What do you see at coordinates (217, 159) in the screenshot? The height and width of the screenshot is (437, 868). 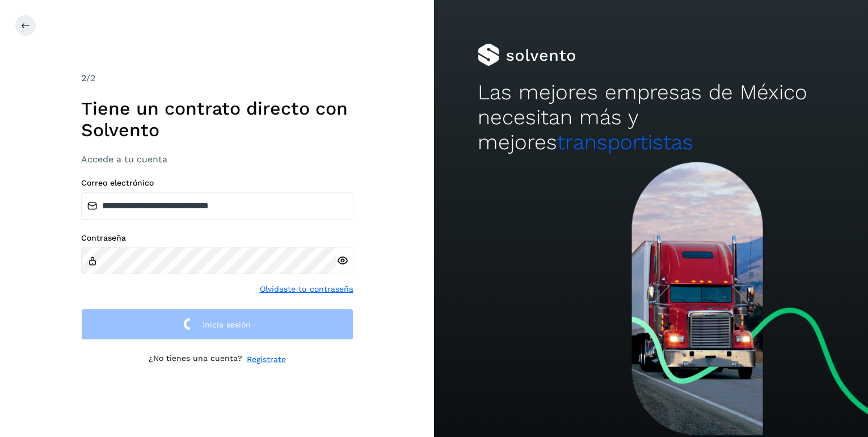 I see `h3: Accede a tu cuenta` at bounding box center [217, 159].